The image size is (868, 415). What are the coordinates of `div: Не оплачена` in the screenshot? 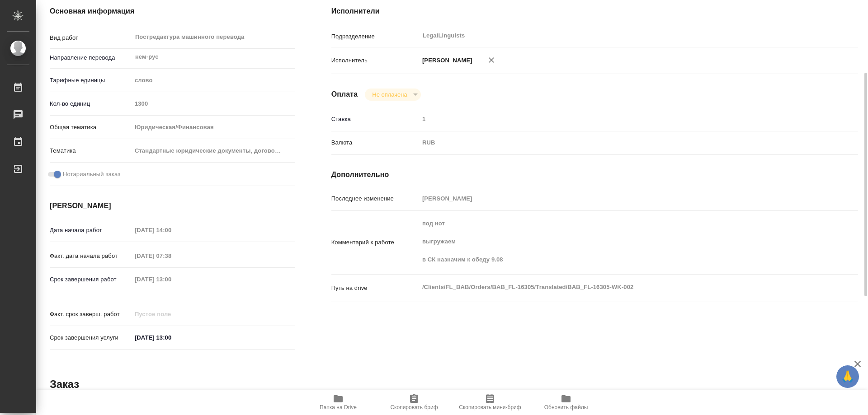 It's located at (392, 94).